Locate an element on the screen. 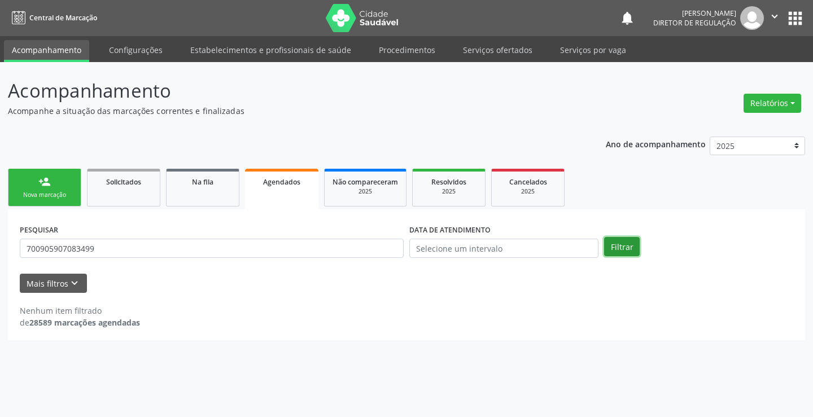  p: Ano de acompanhamento is located at coordinates (655, 143).